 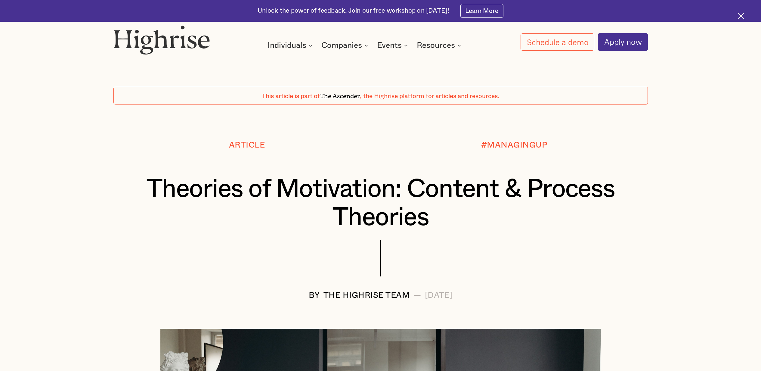 I want to click on div: BY, so click(x=314, y=295).